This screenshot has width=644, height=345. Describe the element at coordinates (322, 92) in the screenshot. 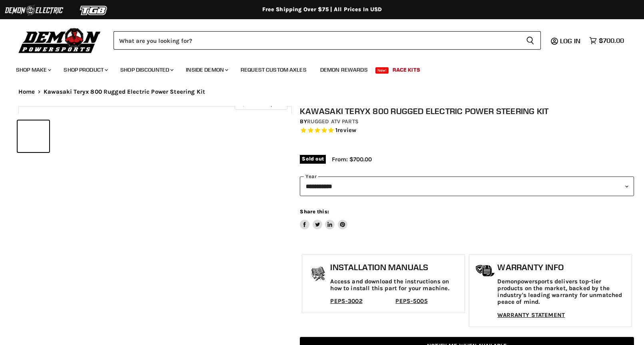

I see `nav: Breadcrumbs` at that location.